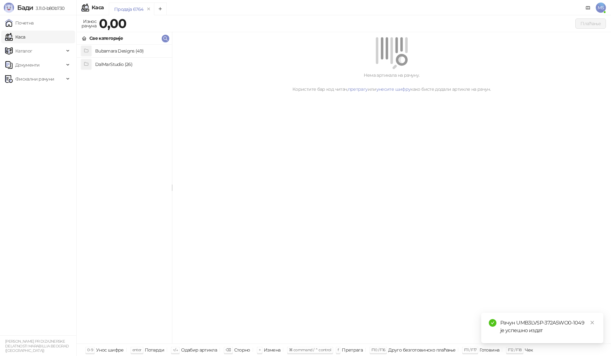 Image resolution: width=611 pixels, height=356 pixels. I want to click on h4: Bubamara Designs (49), so click(131, 51).